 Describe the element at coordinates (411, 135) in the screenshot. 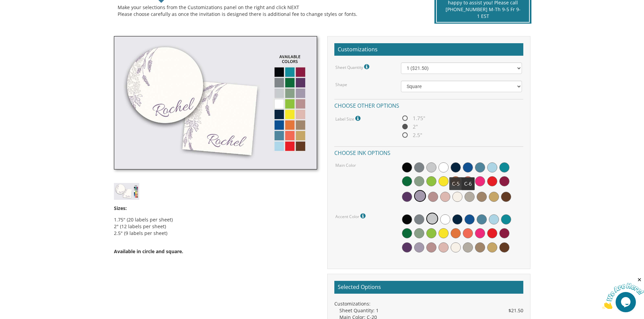

I see `span: 2.5"` at that location.